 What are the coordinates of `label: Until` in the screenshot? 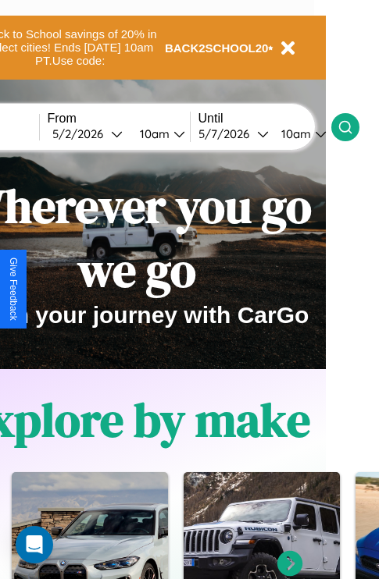 It's located at (265, 119).